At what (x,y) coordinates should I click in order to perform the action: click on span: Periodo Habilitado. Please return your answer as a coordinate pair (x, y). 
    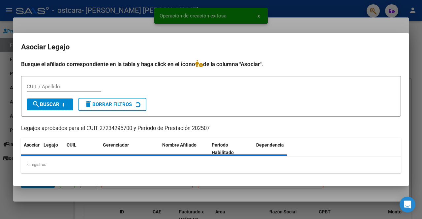
    Looking at the image, I should click on (223, 149).